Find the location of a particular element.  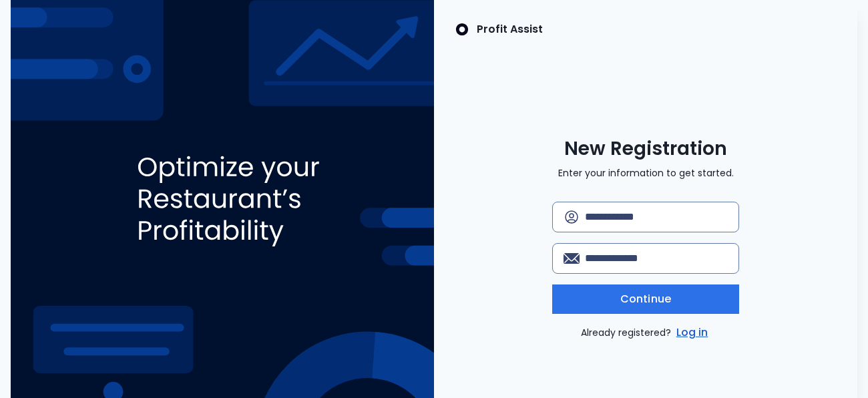

img: SpotOn Logo is located at coordinates (462, 30).